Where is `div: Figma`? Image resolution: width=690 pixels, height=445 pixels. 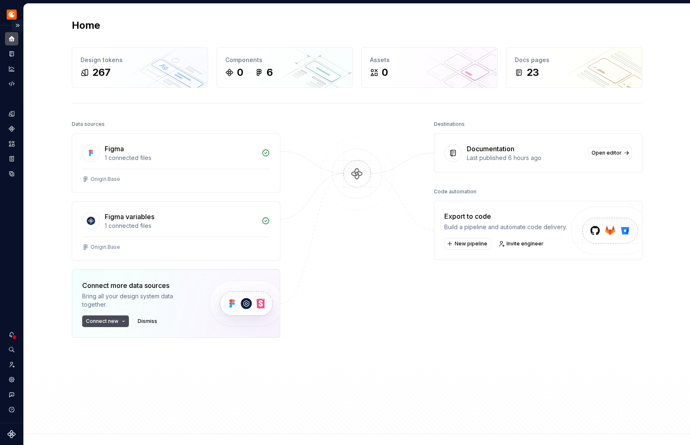 div: Figma is located at coordinates (114, 149).